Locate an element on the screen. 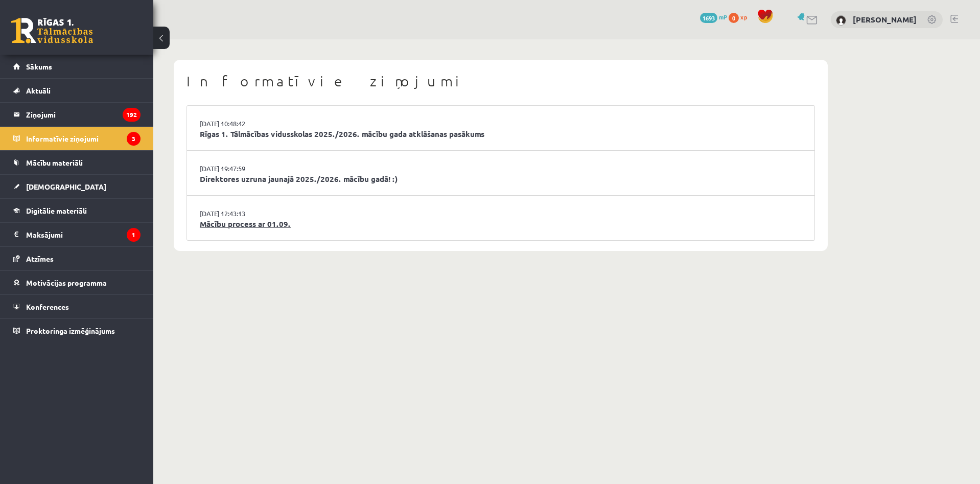 This screenshot has width=980, height=484. a: Rīgas 1. Tālmācības vidusskolas 2025./2026. mācību gada atklāšanas pasākums is located at coordinates (501, 134).